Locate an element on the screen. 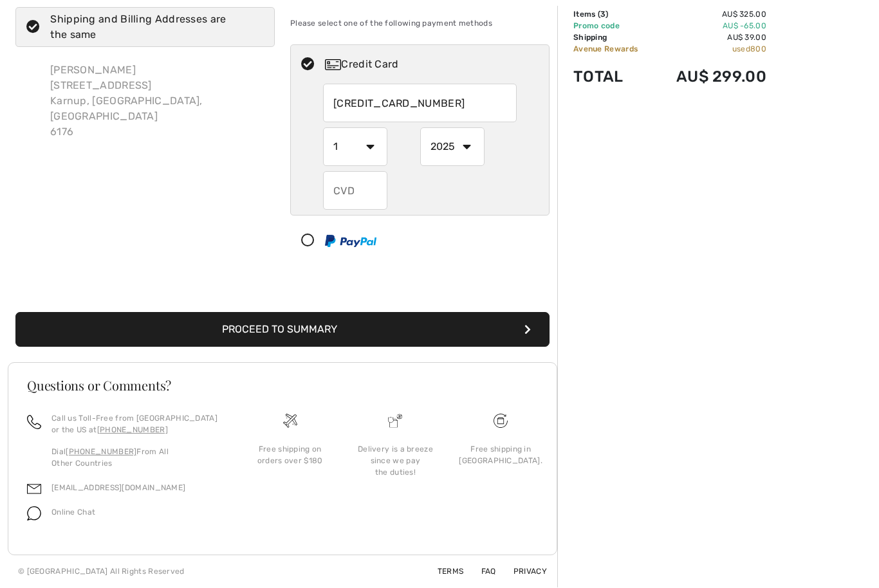 This screenshot has height=588, width=879. h3: Questions or Comments? is located at coordinates (282, 386).